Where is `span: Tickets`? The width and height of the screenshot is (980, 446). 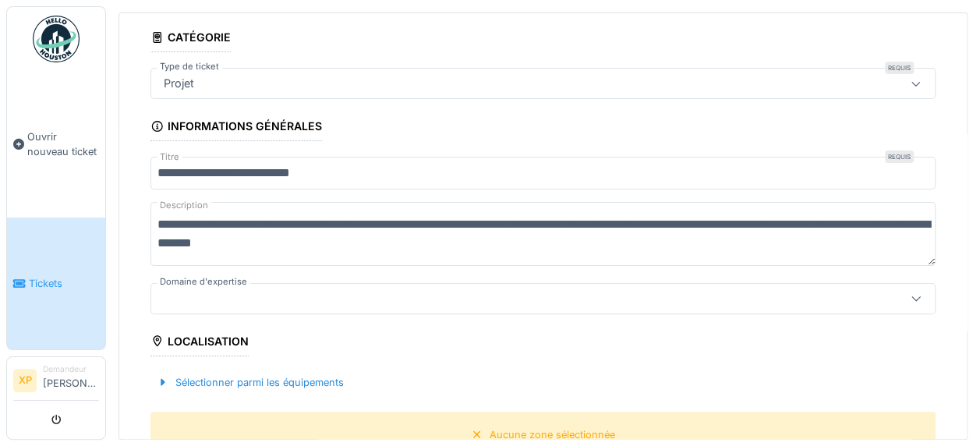
span: Tickets is located at coordinates (64, 283).